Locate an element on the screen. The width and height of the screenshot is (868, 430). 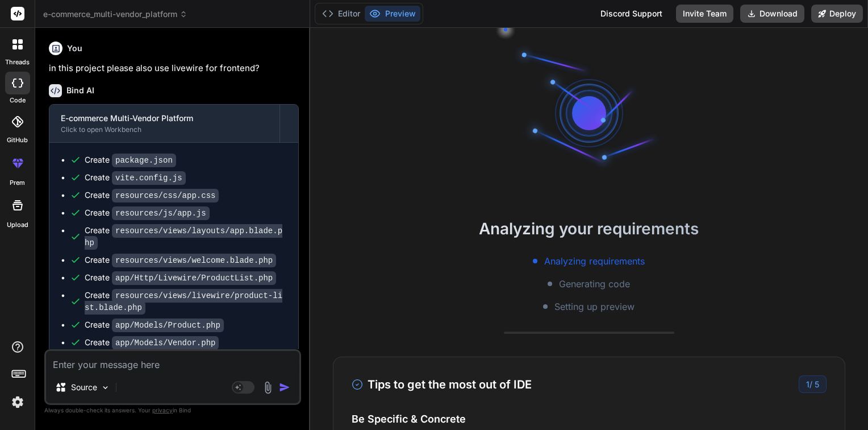
code: resources/css/app.css is located at coordinates (166, 195).